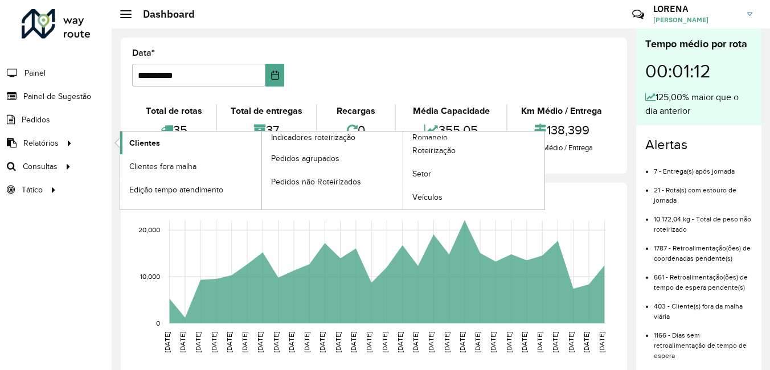 Image resolution: width=770 pixels, height=370 pixels. What do you see at coordinates (638, 14) in the screenshot?
I see `a: Contato Rápido` at bounding box center [638, 14].